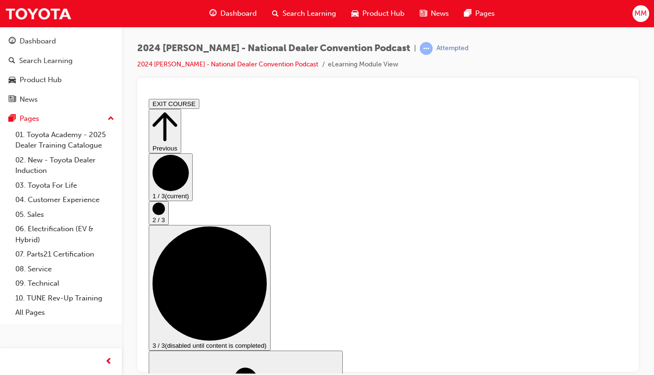 The image size is (654, 375). Describe the element at coordinates (29, 9) in the screenshot. I see `button: EXIT COURSE` at that location.